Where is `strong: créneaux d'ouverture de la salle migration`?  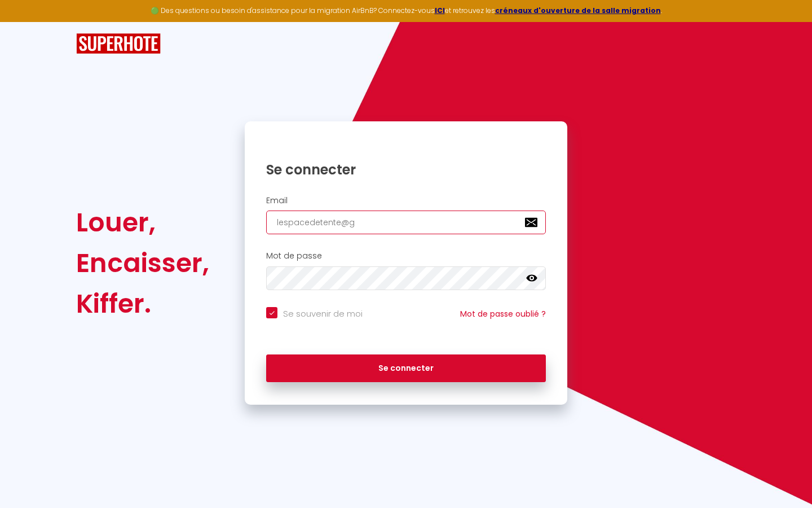
strong: créneaux d'ouverture de la salle migration is located at coordinates (578, 11).